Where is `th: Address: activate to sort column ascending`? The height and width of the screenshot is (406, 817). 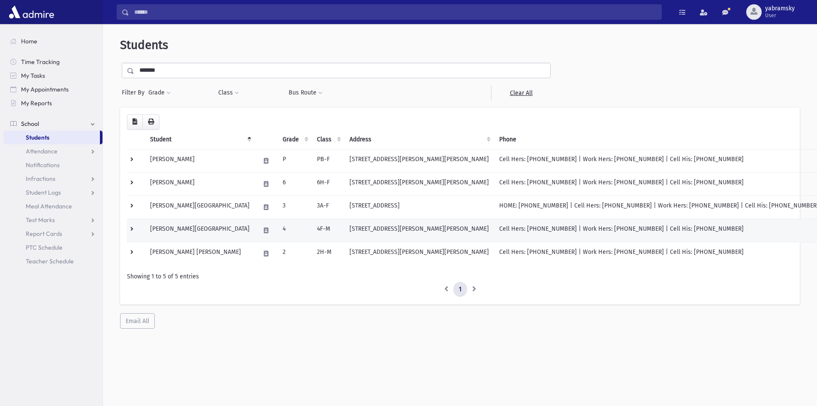
th: Address: activate to sort column ascending is located at coordinates (419, 139).